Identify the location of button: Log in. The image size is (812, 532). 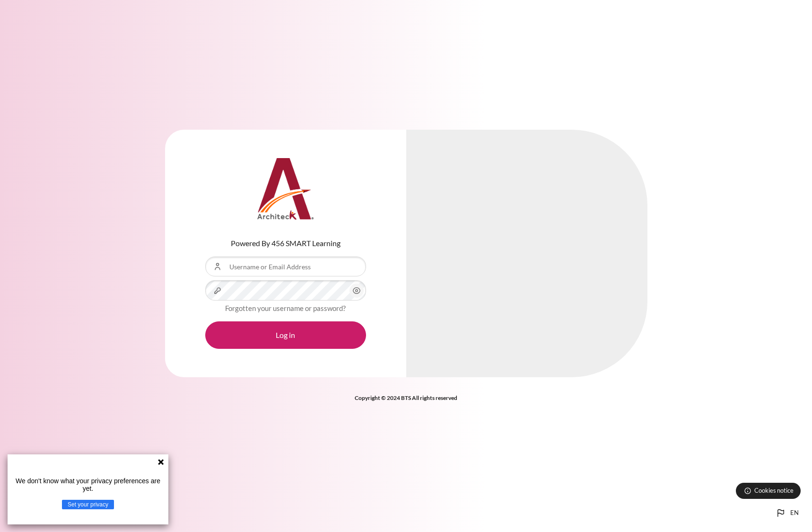
(286, 335).